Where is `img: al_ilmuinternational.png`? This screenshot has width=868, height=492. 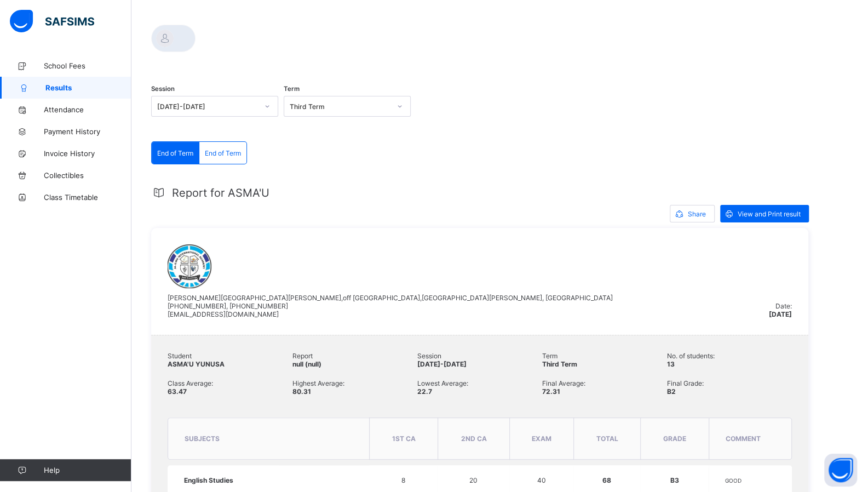 img: al_ilmuinternational.png is located at coordinates (190, 266).